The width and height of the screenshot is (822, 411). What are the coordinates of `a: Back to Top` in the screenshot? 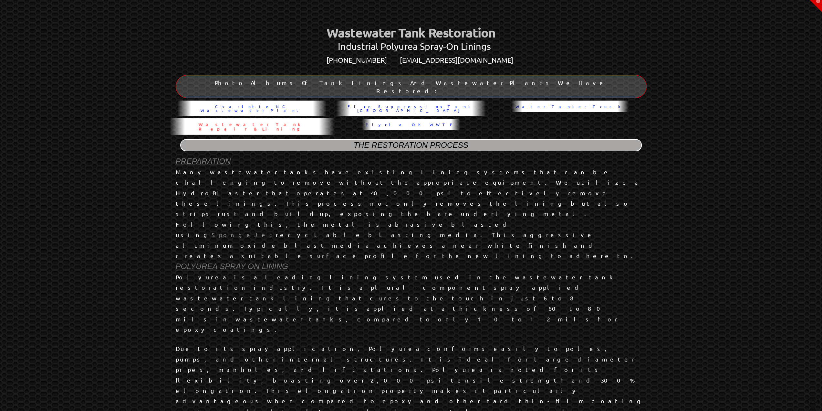 It's located at (813, 402).